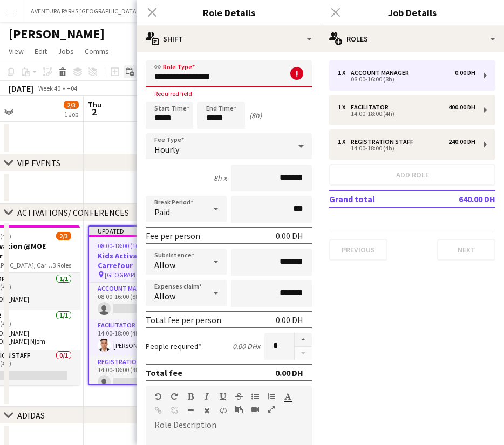  I want to click on span: 2, so click(94, 112).